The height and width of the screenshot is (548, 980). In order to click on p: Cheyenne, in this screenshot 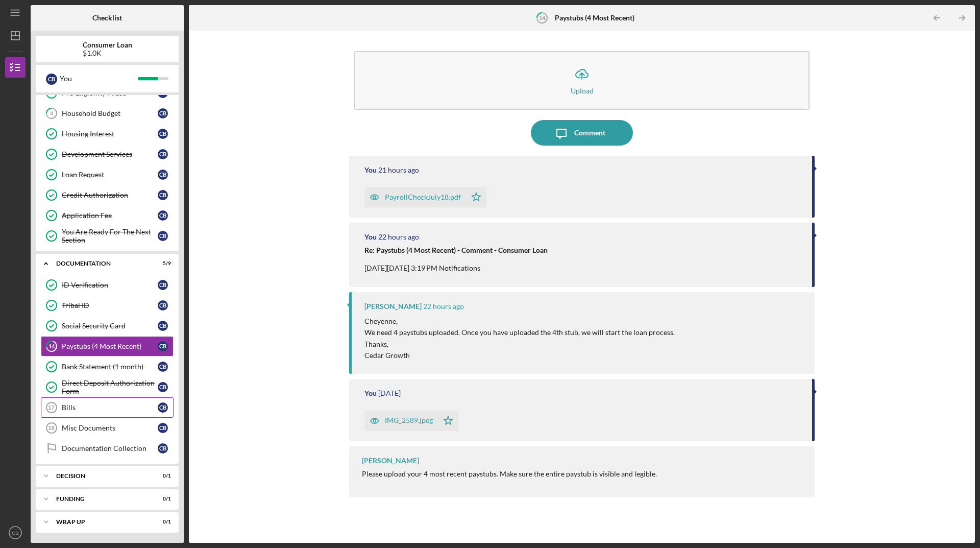, I will do `click(520, 321)`.